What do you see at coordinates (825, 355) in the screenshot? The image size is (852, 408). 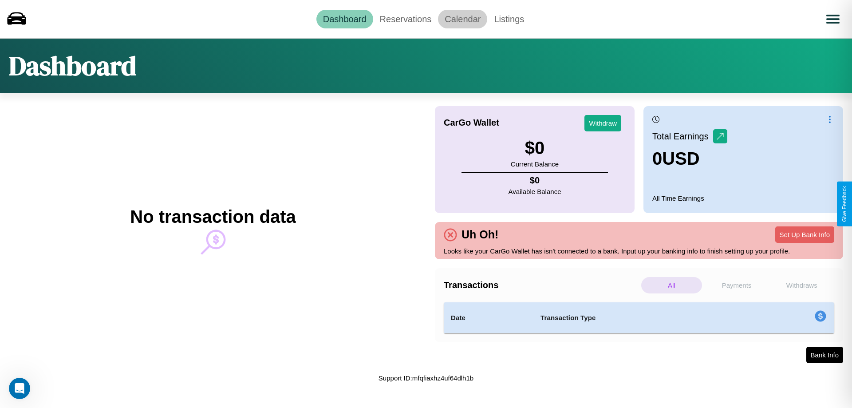 I see `button: Bank Info` at bounding box center [825, 355].